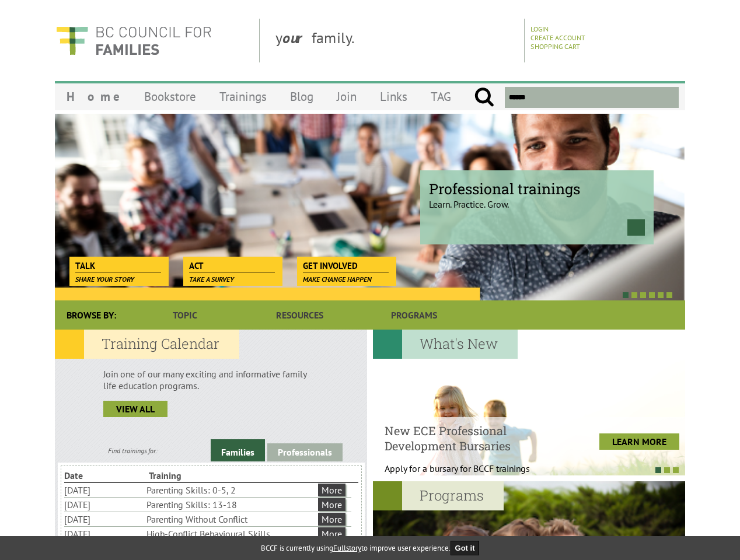 This screenshot has width=740, height=560. Describe the element at coordinates (302, 96) in the screenshot. I see `a: Blog` at that location.